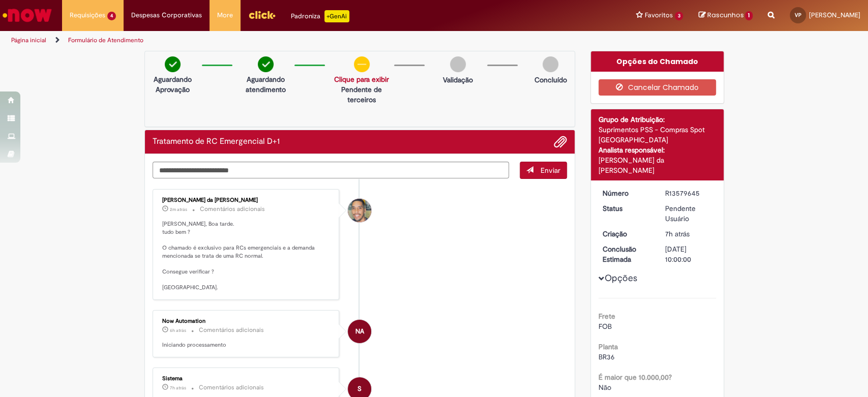 Image resolution: width=868 pixels, height=397 pixels. I want to click on div: R13579645, so click(688, 193).